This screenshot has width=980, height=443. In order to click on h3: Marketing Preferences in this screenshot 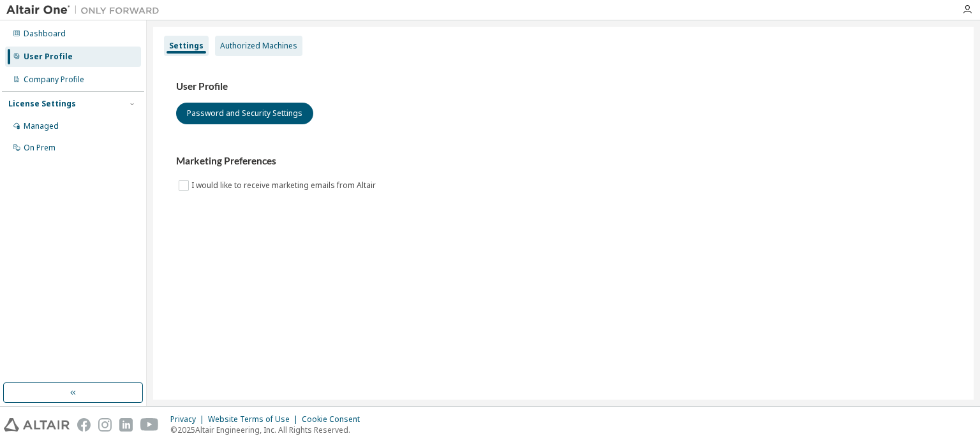, I will do `click(563, 161)`.